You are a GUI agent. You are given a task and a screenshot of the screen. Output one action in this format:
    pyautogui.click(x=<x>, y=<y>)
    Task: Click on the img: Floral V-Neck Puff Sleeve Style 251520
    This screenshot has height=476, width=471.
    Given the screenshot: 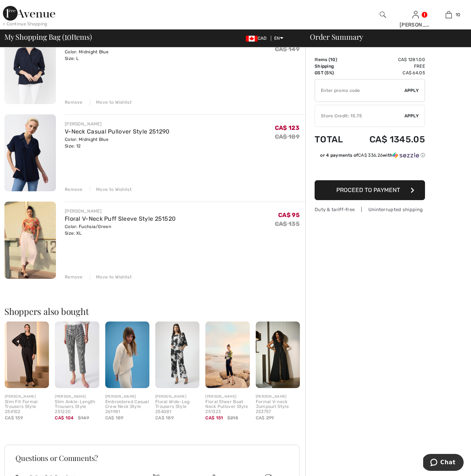 What is the action you would take?
    pyautogui.click(x=30, y=241)
    